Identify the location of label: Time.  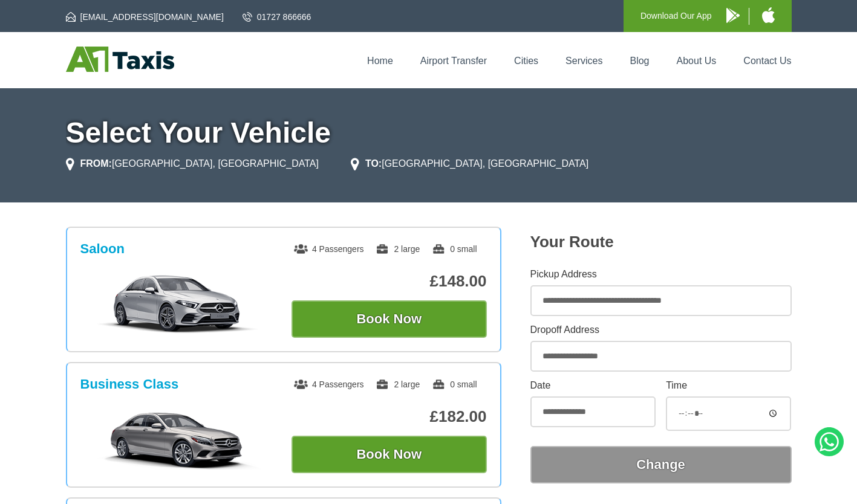
(728, 386).